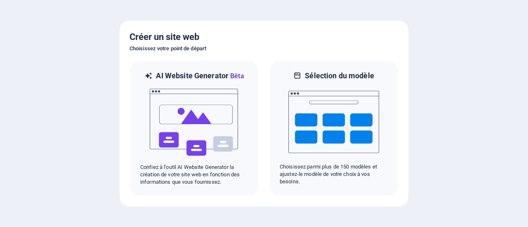 This screenshot has height=227, width=528. I want to click on h5: Créer un site web, so click(264, 37).